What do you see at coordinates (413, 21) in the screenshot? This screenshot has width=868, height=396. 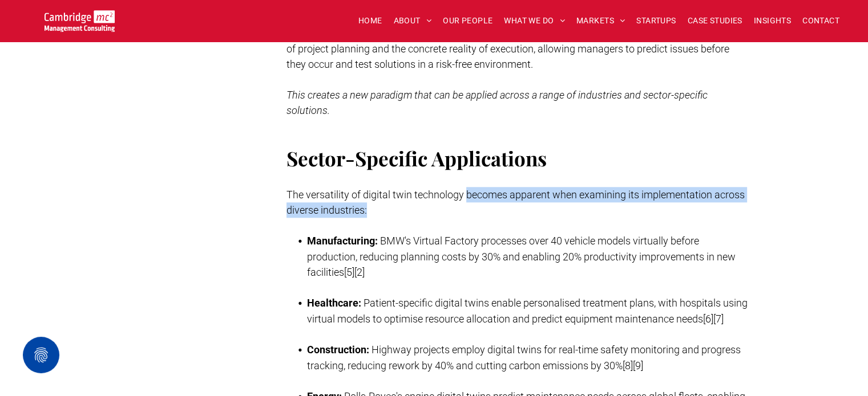 I see `a: ABOUT` at bounding box center [413, 21].